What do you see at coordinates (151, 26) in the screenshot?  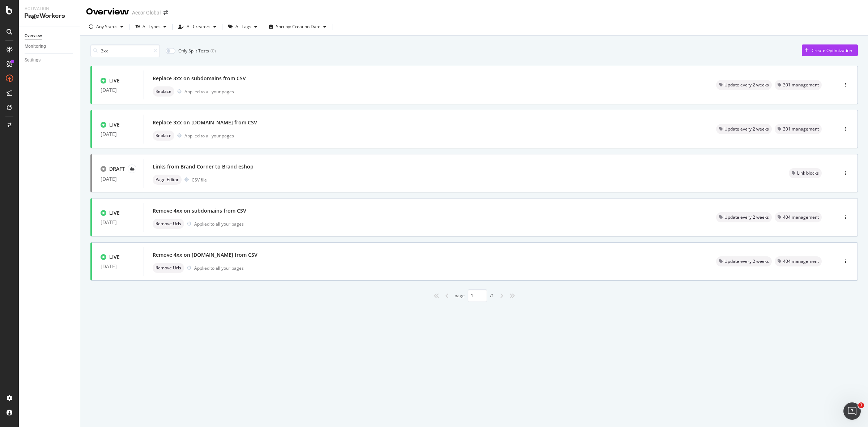 I see `div: All Types` at bounding box center [151, 26].